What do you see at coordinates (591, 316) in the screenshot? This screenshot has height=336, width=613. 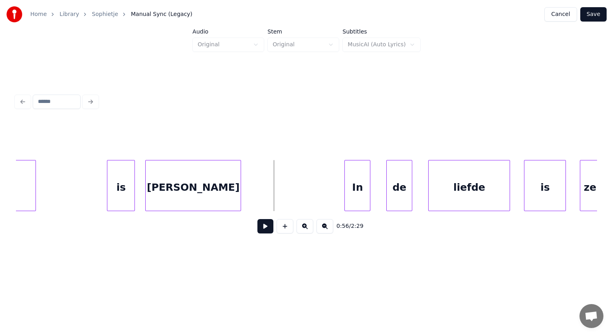 I see `a: Open de chat` at bounding box center [591, 316].